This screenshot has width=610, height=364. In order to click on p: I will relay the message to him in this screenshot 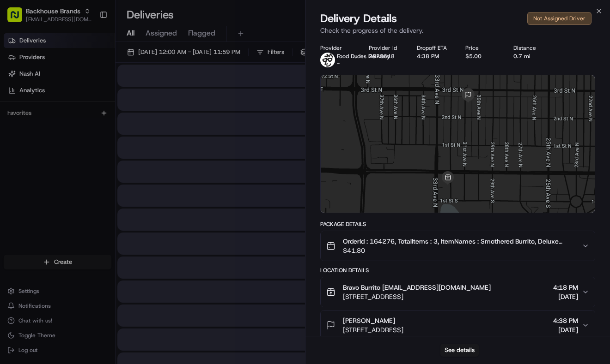, I will do `click(82, 161)`.